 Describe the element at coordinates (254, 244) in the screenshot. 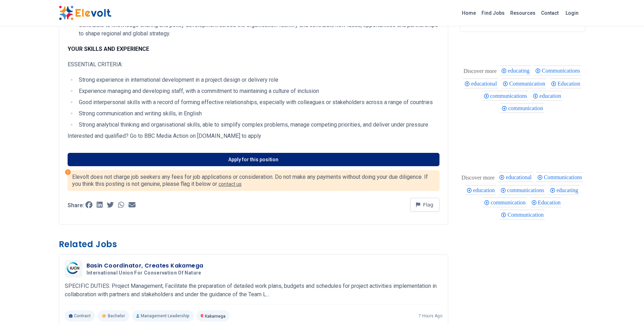

I see `h3: Related Jobs` at that location.